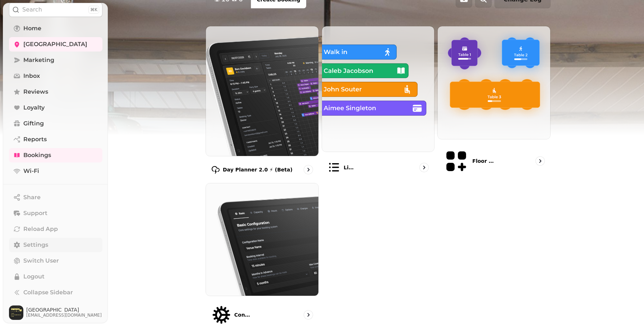  Describe the element at coordinates (243, 314) in the screenshot. I see `p: Configuration` at that location.